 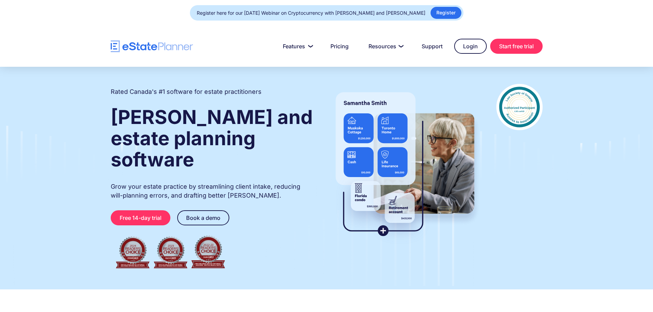 I want to click on a: home, so click(x=152, y=46).